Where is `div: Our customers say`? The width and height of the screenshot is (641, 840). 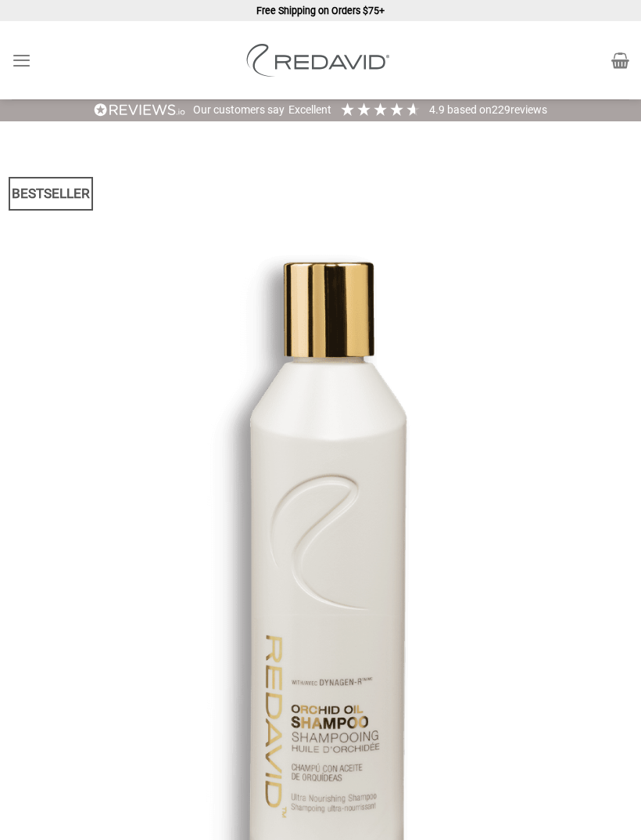
div: Our customers say is located at coordinates (239, 110).